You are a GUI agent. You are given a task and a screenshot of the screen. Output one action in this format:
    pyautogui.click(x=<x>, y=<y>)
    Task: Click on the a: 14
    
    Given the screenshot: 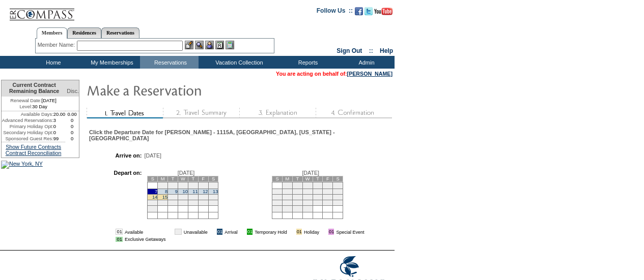 What is the action you would take?
    pyautogui.click(x=155, y=197)
    